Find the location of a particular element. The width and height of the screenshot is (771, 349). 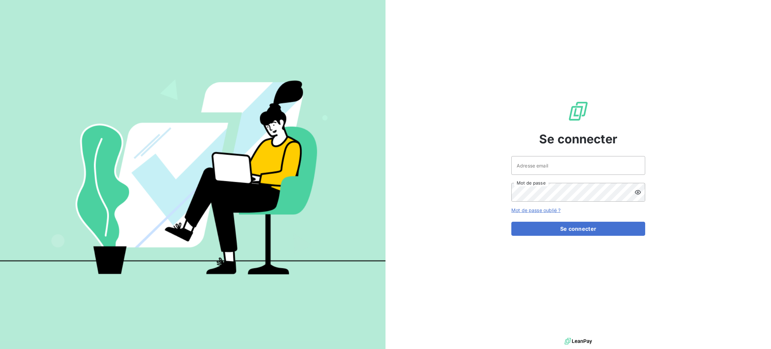

img: logo is located at coordinates (579, 341).